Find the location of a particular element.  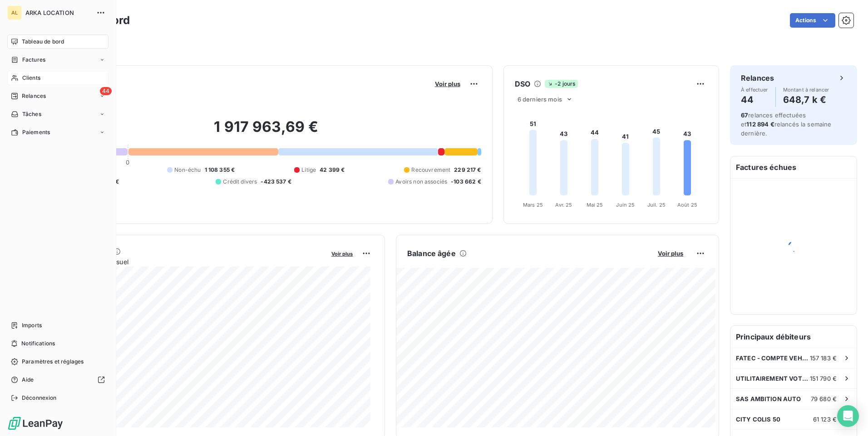

tspan: Mai 25 is located at coordinates (594, 205).